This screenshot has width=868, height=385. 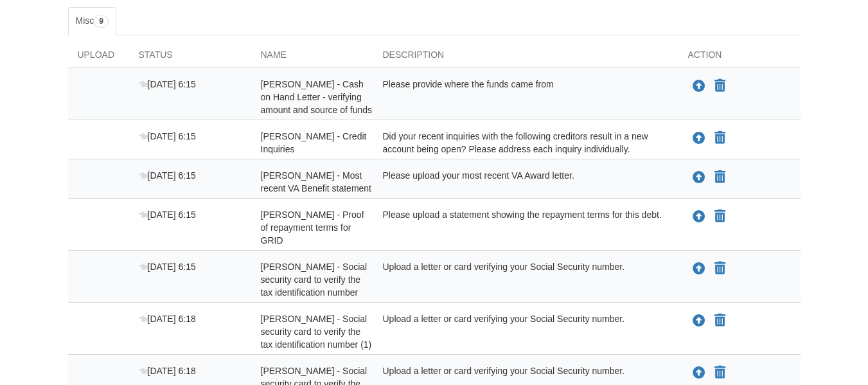 What do you see at coordinates (720, 138) in the screenshot?
I see `button: Declare Charlie Lewis - Credit Inquiries not applicable` at bounding box center [720, 138].